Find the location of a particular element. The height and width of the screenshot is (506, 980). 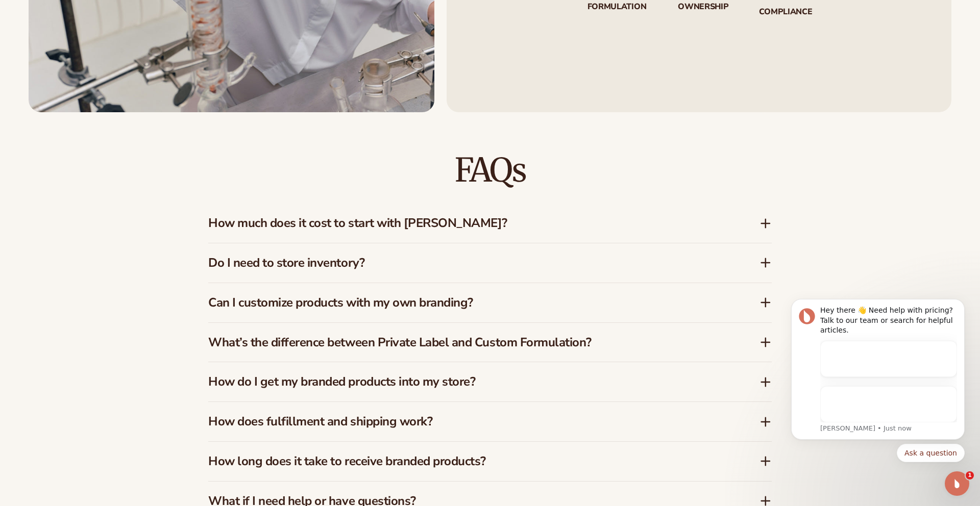

p: Message from Lee, sent Just now is located at coordinates (113, 138).